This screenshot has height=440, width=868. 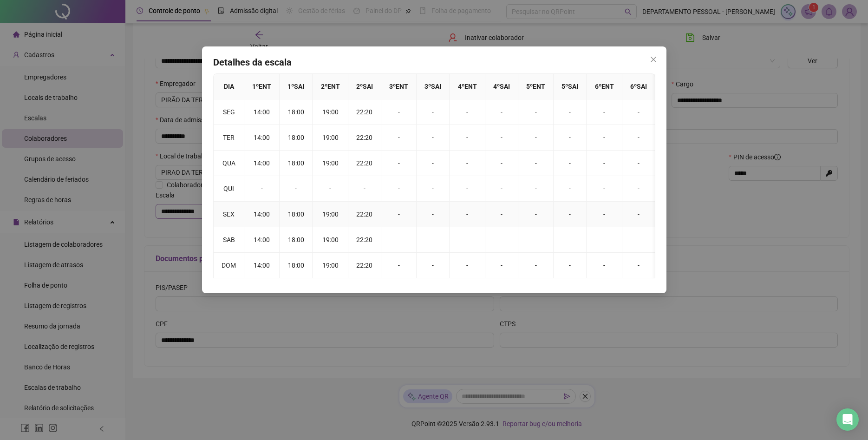 I want to click on td: SEX, so click(x=229, y=214).